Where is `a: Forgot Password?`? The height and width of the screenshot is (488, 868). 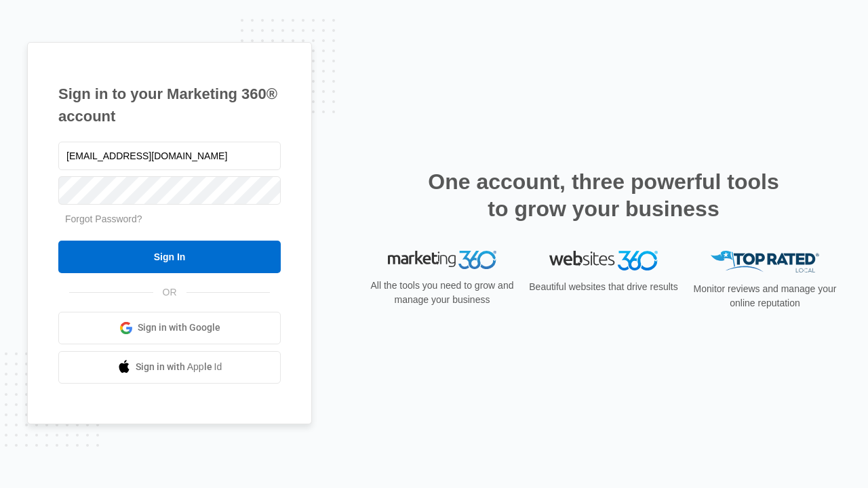 a: Forgot Password? is located at coordinates (104, 219).